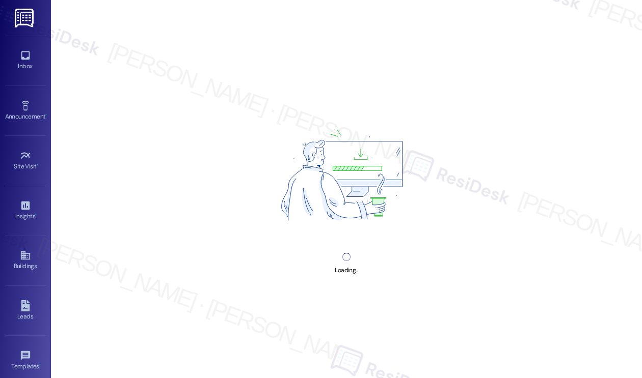  I want to click on a: Site Visit •, so click(25, 161).